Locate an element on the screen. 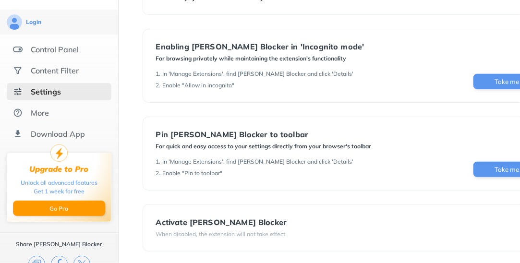 The width and height of the screenshot is (520, 263). button: Go Pro is located at coordinates (59, 209).